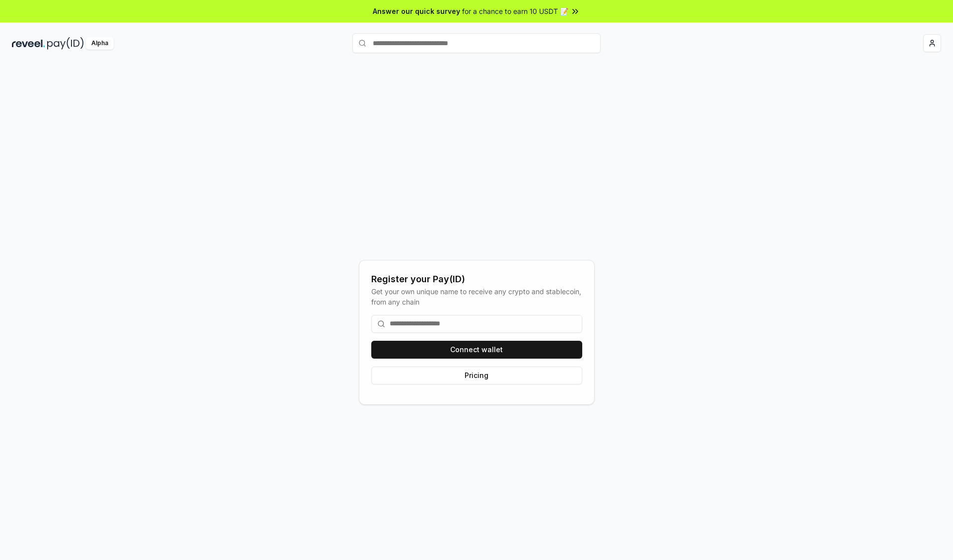  What do you see at coordinates (476, 375) in the screenshot?
I see `button: Pricing` at bounding box center [476, 375].